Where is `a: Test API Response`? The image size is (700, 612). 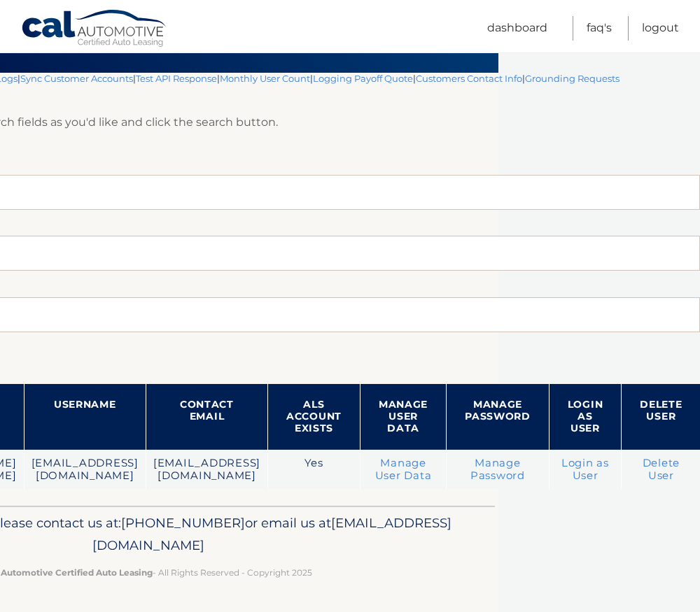
a: Test API Response is located at coordinates (177, 79).